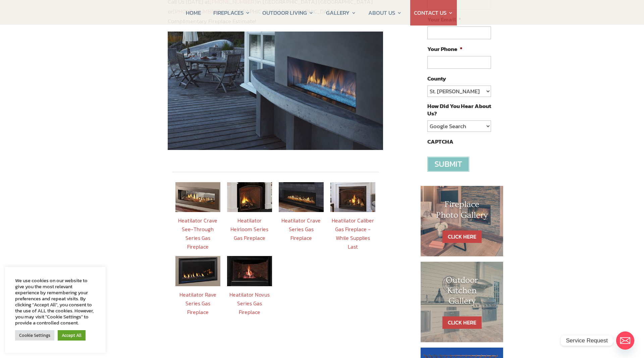 The width and height of the screenshot is (644, 358). I want to click on a: Heatilator Crave Series Gas Fireplace, so click(301, 229).